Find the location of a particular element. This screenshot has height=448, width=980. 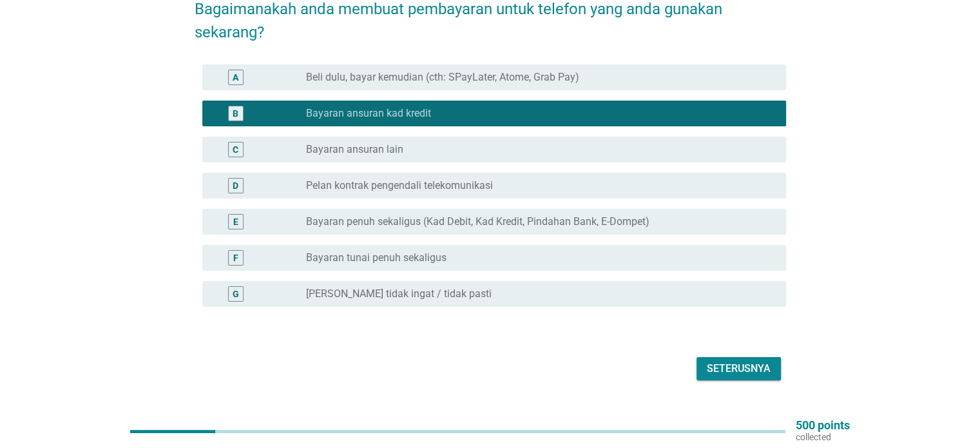

label: Bayaran ansuran kad kredit is located at coordinates (368, 114).